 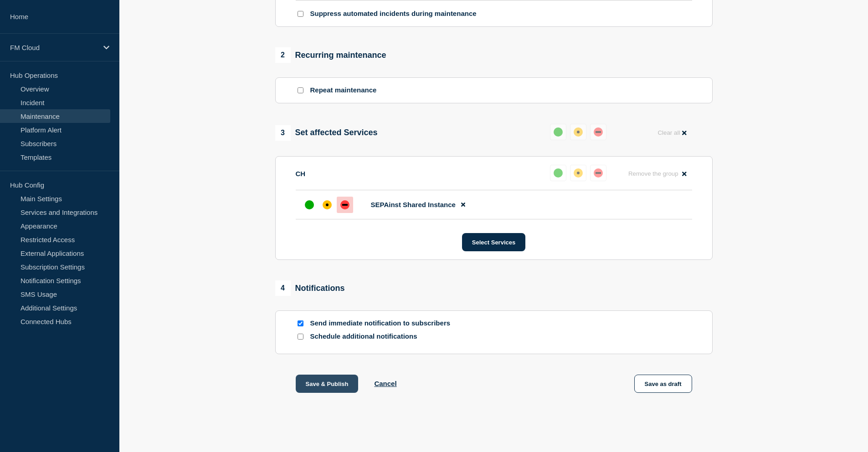 What do you see at coordinates (658, 174) in the screenshot?
I see `button: Remove the group` at bounding box center [658, 174].